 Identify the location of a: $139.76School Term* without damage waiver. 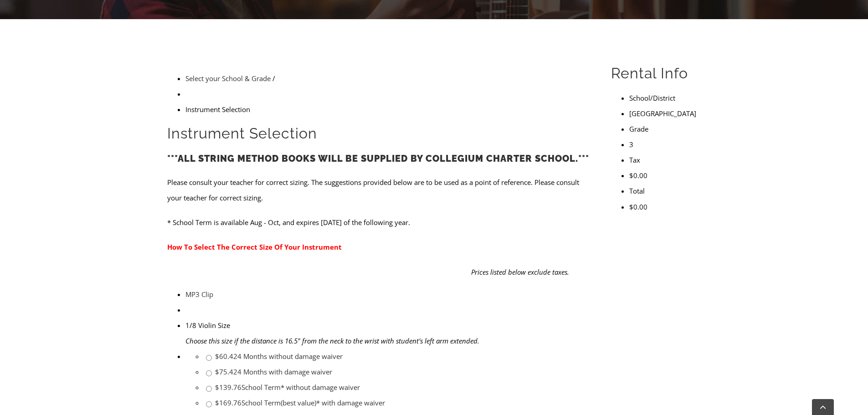
(287, 387).